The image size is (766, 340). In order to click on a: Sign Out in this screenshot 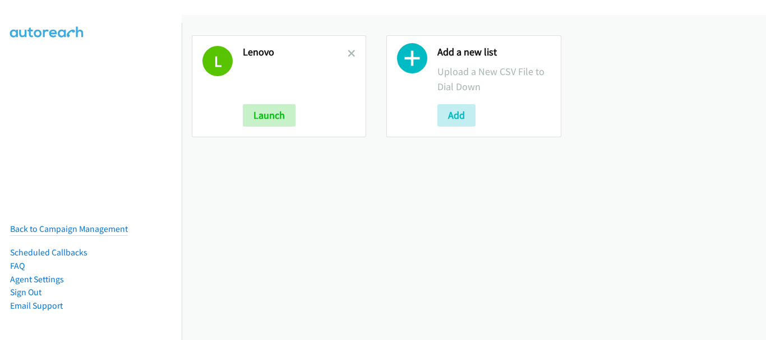, I will do `click(26, 292)`.